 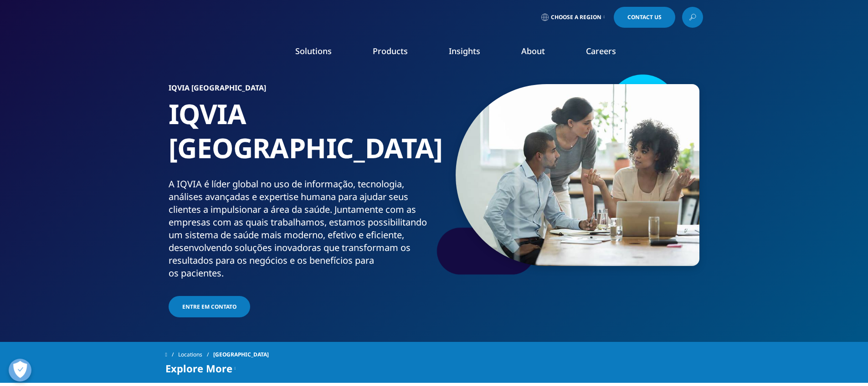 What do you see at coordinates (473, 53) in the screenshot?
I see `nav: Primary` at bounding box center [473, 53].